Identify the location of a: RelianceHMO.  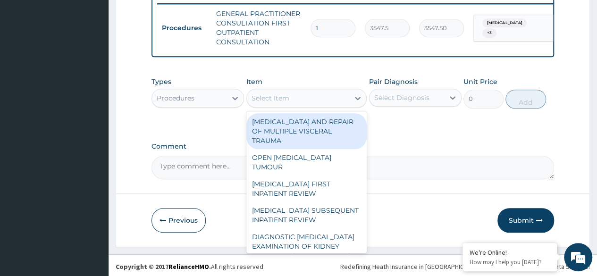
(189, 267).